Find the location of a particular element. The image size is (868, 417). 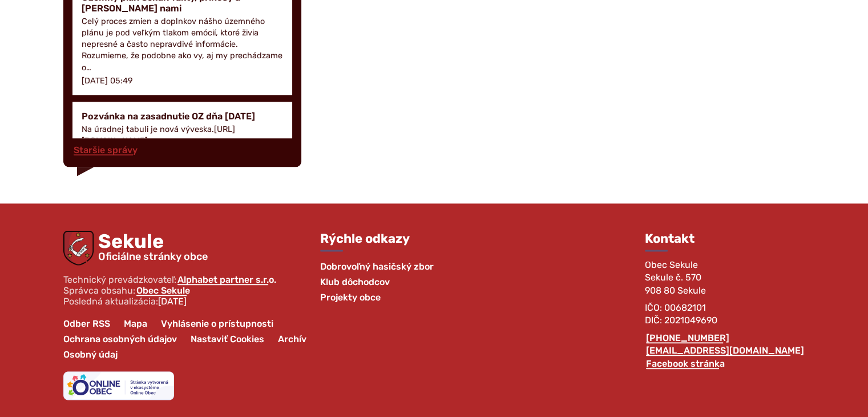

img: Projekt Online Obec is located at coordinates (119, 386).